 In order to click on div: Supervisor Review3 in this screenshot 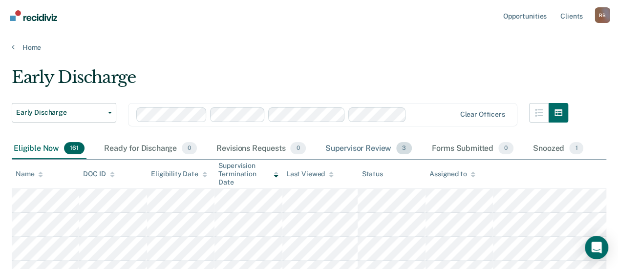, I will do `click(369, 149)`.